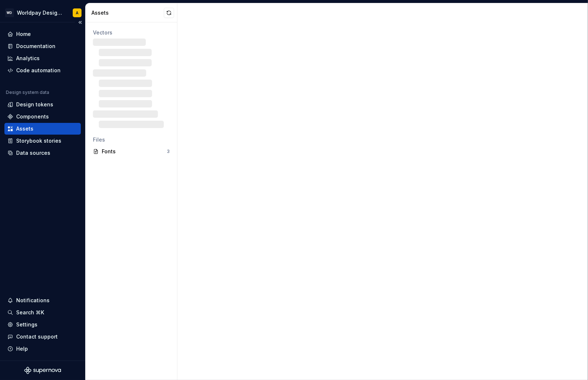 The width and height of the screenshot is (588, 380). Describe the element at coordinates (22, 349) in the screenshot. I see `div: Help` at that location.